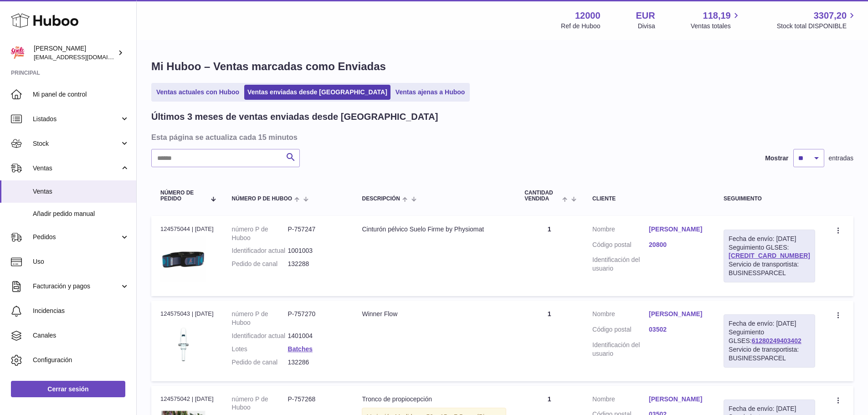  Describe the element at coordinates (81, 310) in the screenshot. I see `span: Incidencias` at that location.